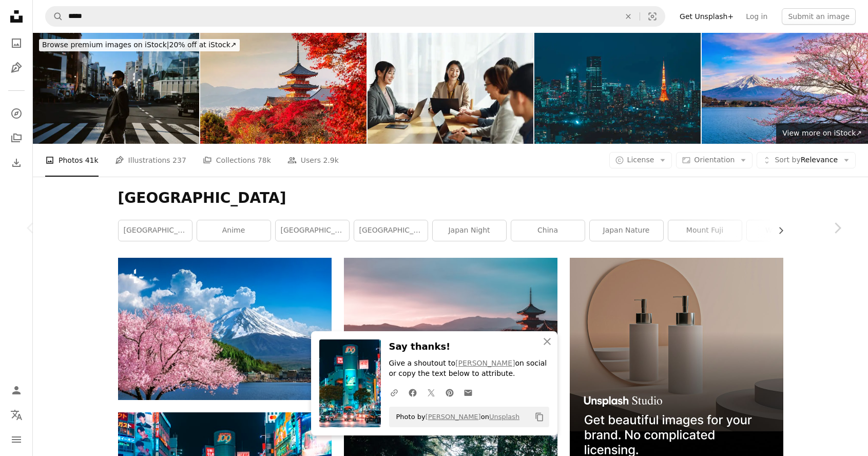 This screenshot has width=868, height=456. Describe the element at coordinates (105, 45) in the screenshot. I see `span: Browse premium images on iStock |` at that location.